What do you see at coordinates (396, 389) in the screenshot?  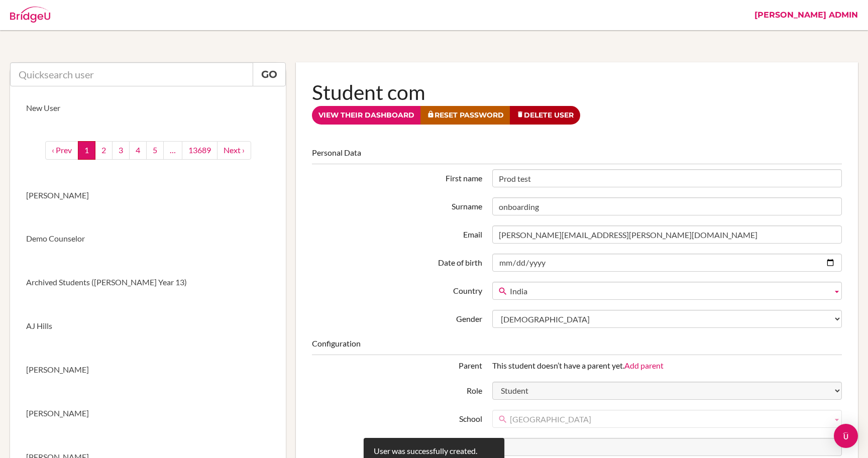 I see `label: Role` at bounding box center [396, 389].